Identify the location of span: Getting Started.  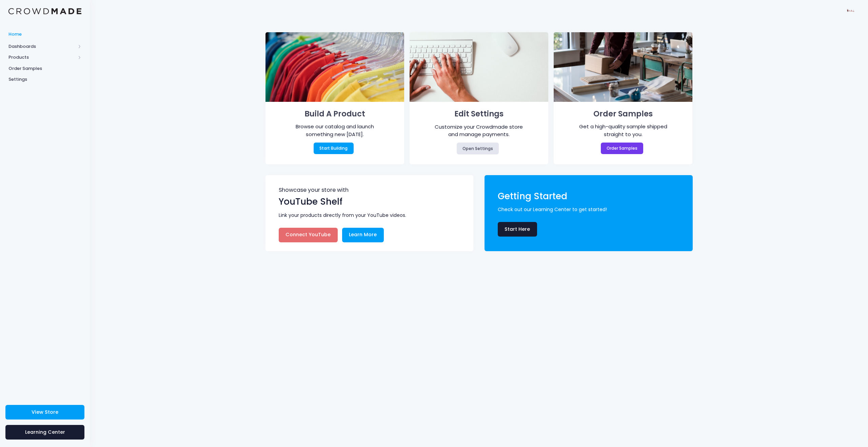
(532, 196).